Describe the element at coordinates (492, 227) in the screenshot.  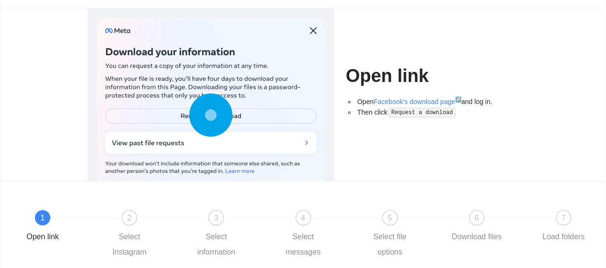
I see `div: 6Download files` at that location.